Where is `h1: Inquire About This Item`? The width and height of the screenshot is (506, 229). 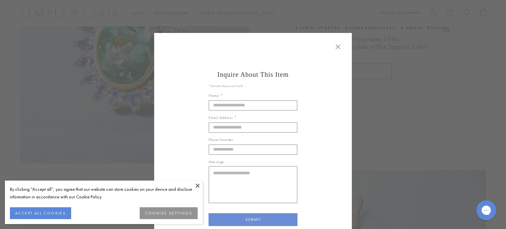
h1: Inquire About This Item is located at coordinates (253, 74).